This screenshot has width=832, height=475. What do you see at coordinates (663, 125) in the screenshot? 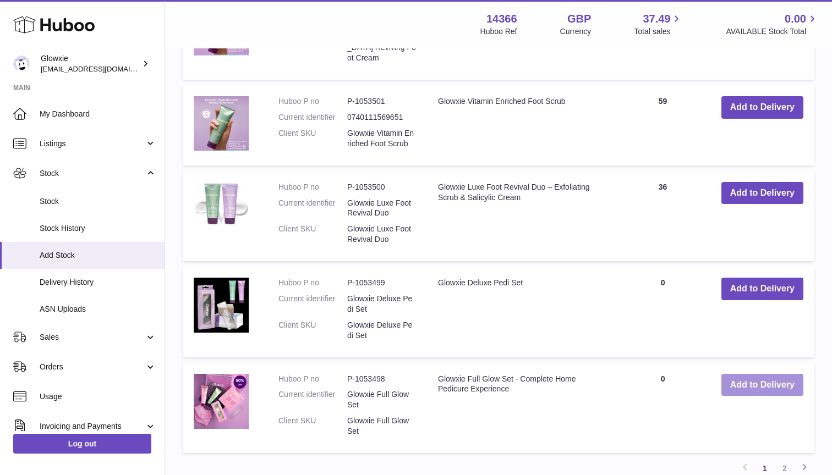
I see `td: 59` at bounding box center [663, 125].